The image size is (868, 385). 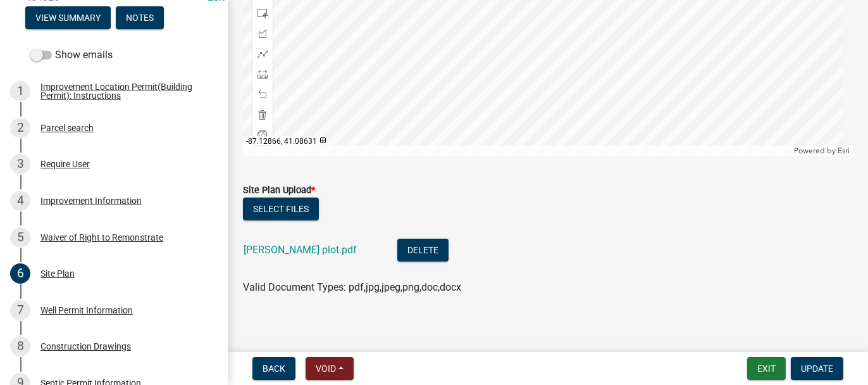 I want to click on div: Well Permit Information, so click(x=87, y=310).